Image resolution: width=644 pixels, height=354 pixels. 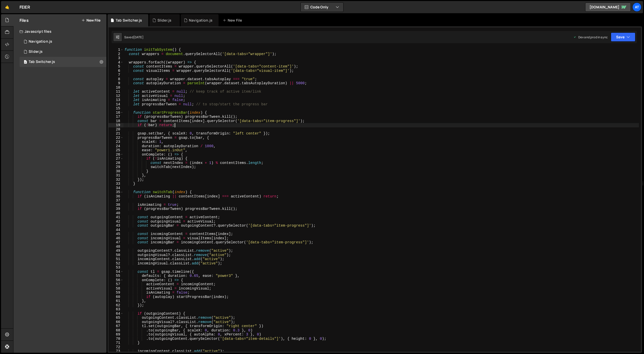 I want to click on div: 12273/29649.js, so click(x=63, y=52).